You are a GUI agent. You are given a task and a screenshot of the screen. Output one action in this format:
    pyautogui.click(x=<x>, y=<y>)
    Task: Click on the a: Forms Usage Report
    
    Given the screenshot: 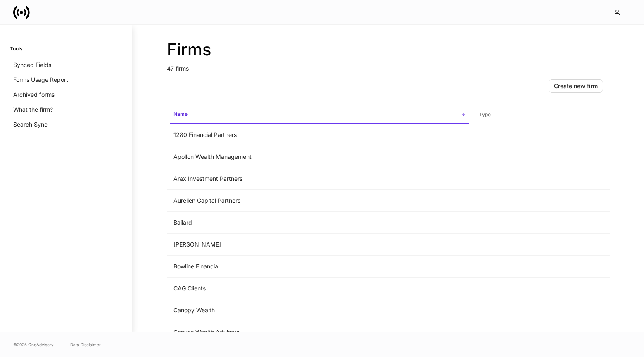 What is the action you would take?
    pyautogui.click(x=66, y=80)
    